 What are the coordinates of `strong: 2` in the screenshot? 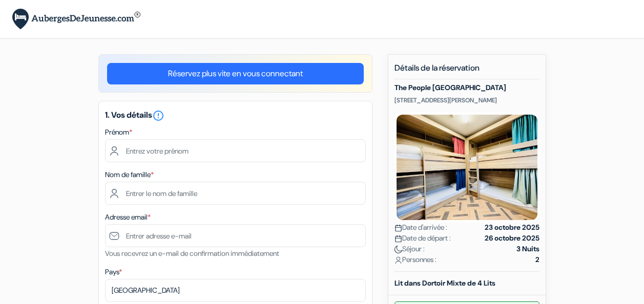 It's located at (537, 259).